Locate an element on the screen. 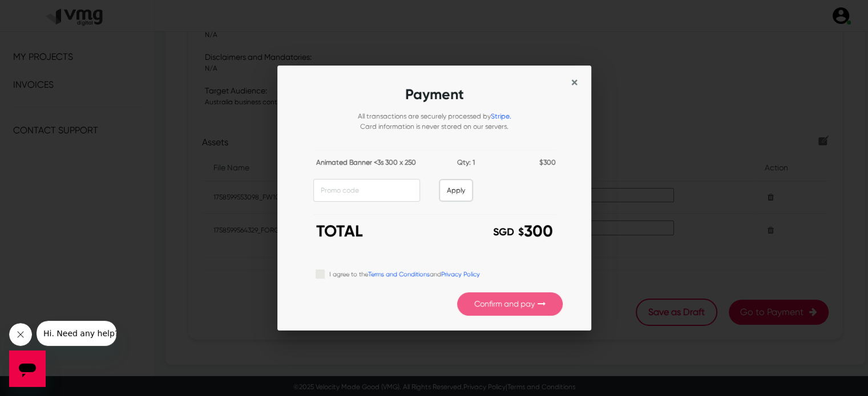 This screenshot has height=396, width=868. button: Close is located at coordinates (574, 83).